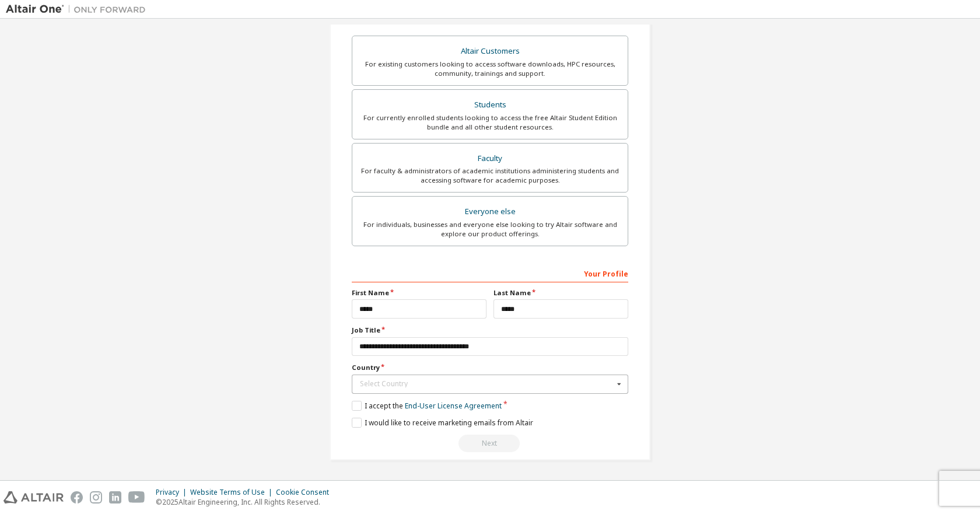 This screenshot has height=514, width=980. What do you see at coordinates (232, 493) in the screenshot?
I see `div: Website Terms of Use` at bounding box center [232, 493].